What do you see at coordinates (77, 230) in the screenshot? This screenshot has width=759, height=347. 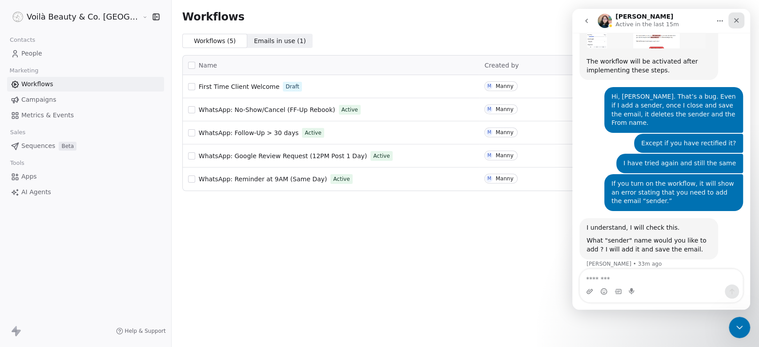 I see `div: I understand, I will check this.What "sender" name would you like to add ? I will add it and save...` at bounding box center [77, 230].